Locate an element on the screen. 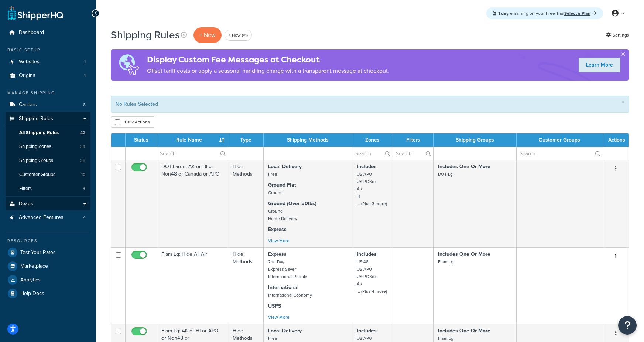 Image resolution: width=644 pixels, height=342 pixels. li: Origins is located at coordinates (48, 75).